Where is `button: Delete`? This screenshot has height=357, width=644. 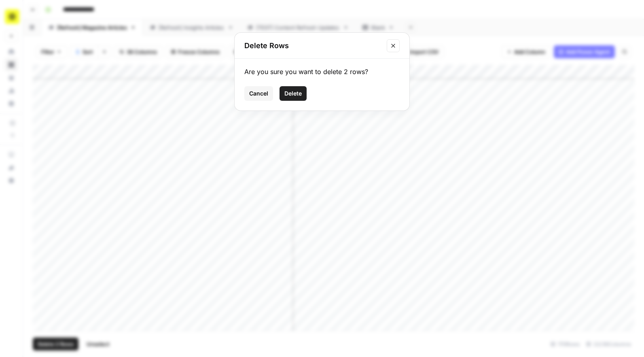
button: Delete is located at coordinates (293, 93).